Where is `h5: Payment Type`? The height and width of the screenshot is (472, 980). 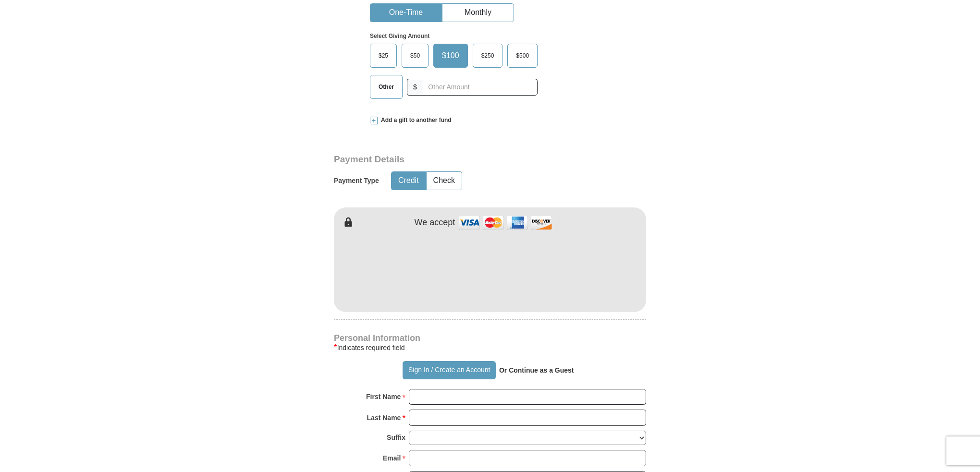 h5: Payment Type is located at coordinates (357, 181).